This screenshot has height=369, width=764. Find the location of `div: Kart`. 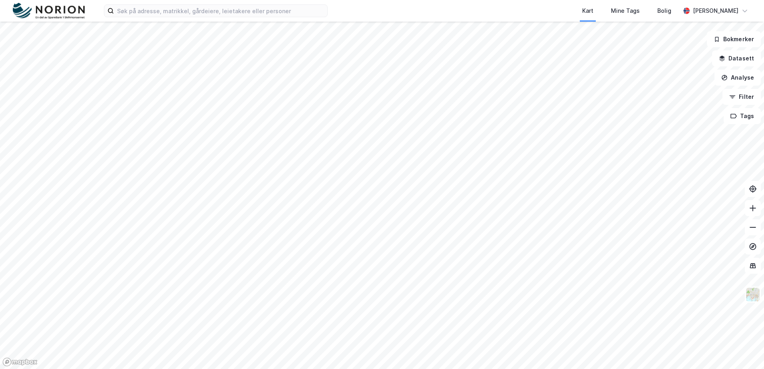

div: Kart is located at coordinates (588, 11).